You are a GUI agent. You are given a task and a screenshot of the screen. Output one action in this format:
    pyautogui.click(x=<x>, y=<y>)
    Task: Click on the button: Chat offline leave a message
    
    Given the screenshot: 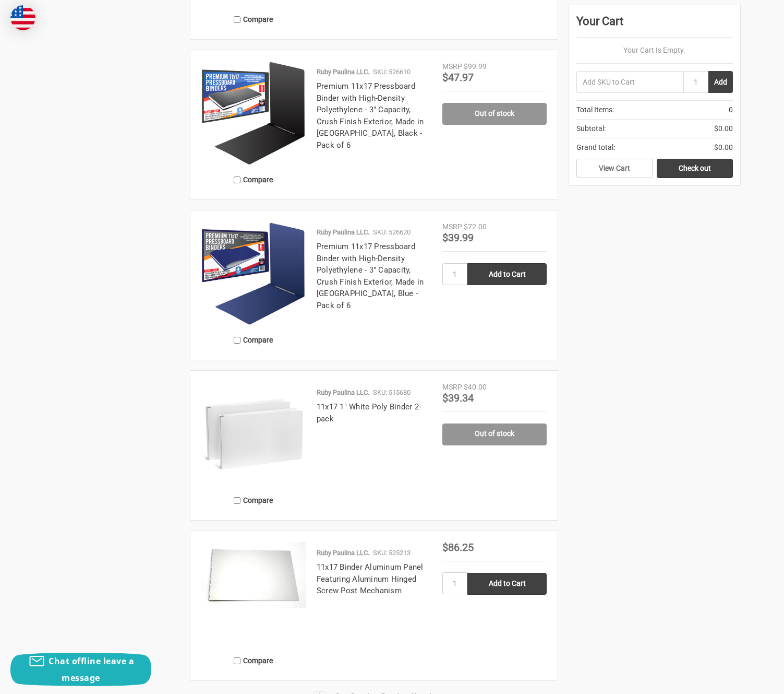 What is the action you would take?
    pyautogui.click(x=81, y=670)
    